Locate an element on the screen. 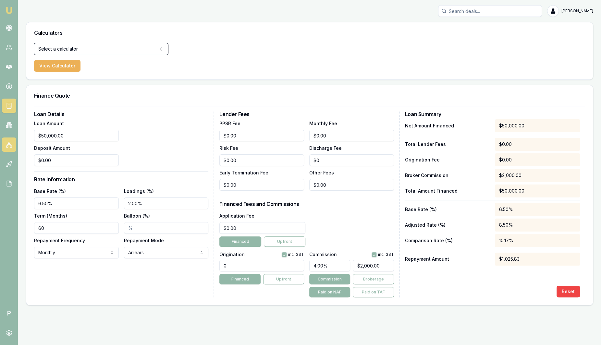 The height and width of the screenshot is (345, 601). p: Comparison Rate (%) is located at coordinates (447, 241).